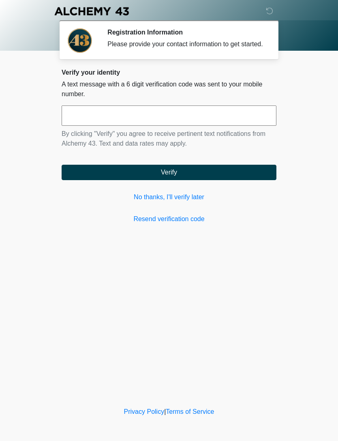  I want to click on button: Verify, so click(169, 172).